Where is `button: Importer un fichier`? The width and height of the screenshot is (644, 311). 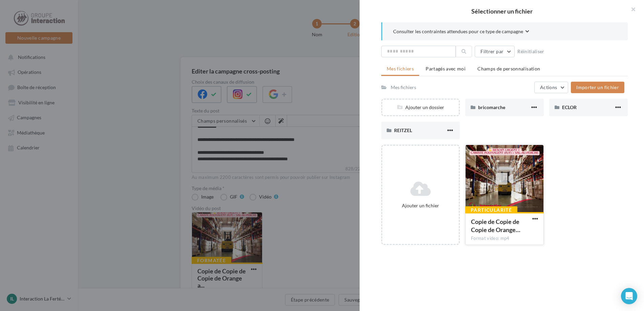
button: Importer un fichier is located at coordinates (598, 87).